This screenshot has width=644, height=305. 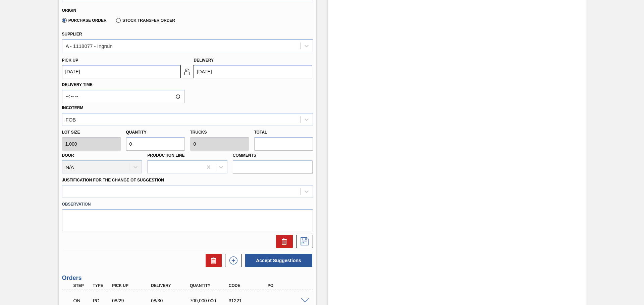 What do you see at coordinates (68, 155) in the screenshot?
I see `label: Door` at bounding box center [68, 155].